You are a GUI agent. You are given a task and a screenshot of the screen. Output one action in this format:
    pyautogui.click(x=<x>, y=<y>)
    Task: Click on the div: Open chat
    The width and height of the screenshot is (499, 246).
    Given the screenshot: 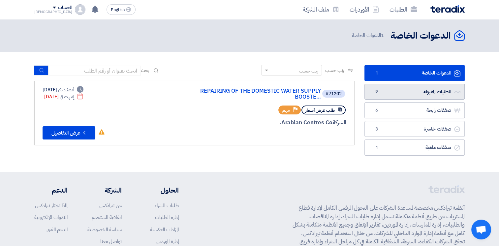 What is the action you would take?
    pyautogui.click(x=481, y=229)
    